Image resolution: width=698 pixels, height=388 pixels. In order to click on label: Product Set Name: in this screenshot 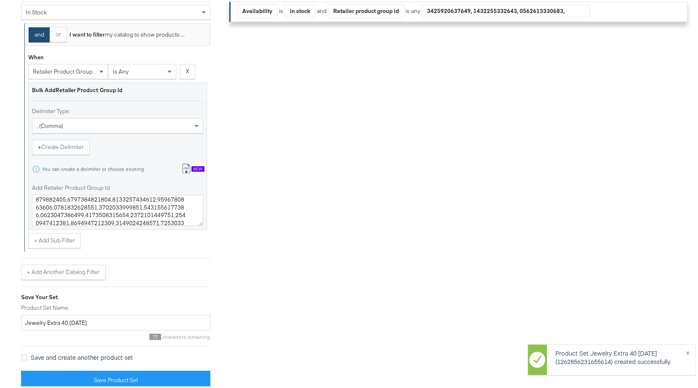, I will do `click(116, 306)`.